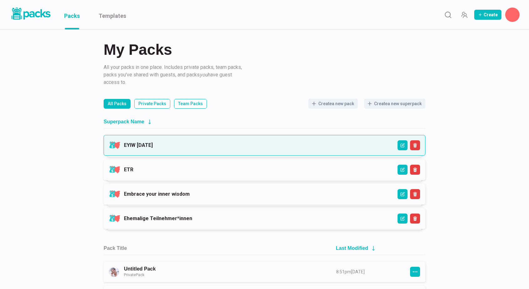  Describe the element at coordinates (464, 15) in the screenshot. I see `button: Manage Team Invites` at that location.